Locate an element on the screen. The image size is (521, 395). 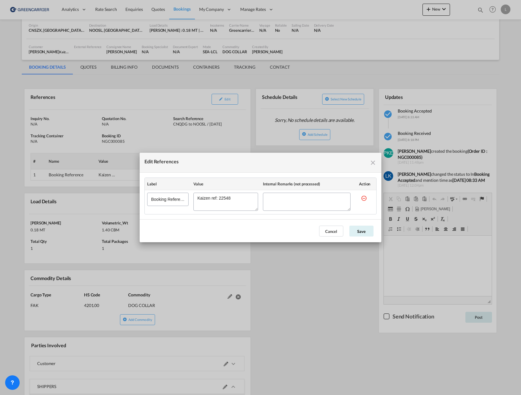
th: Value is located at coordinates (226, 184).